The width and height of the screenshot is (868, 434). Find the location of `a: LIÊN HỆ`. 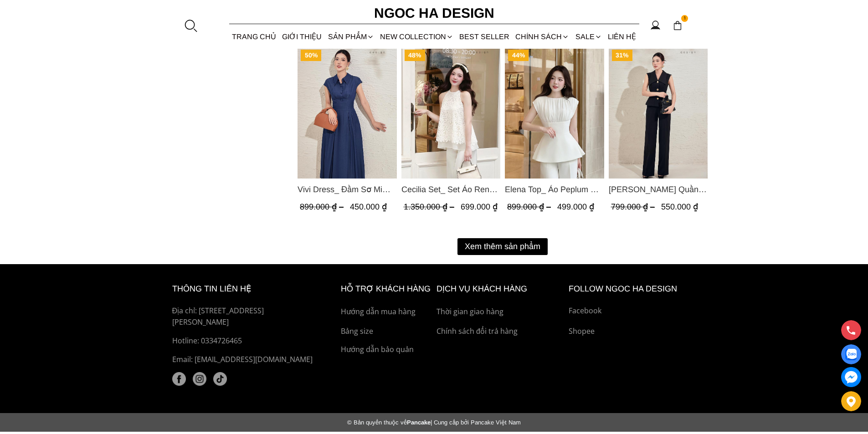

a: LIÊN HỆ is located at coordinates (621, 37).